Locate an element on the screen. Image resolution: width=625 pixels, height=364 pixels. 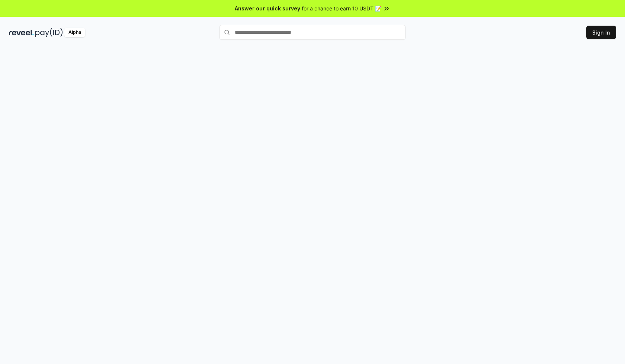
img: pay_id is located at coordinates (49, 32).